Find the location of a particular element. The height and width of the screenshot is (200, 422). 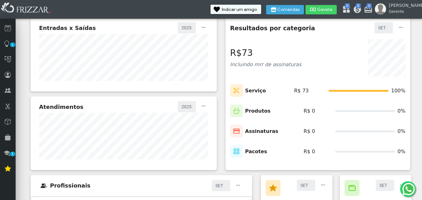

h5: Profissionais is located at coordinates (70, 186).